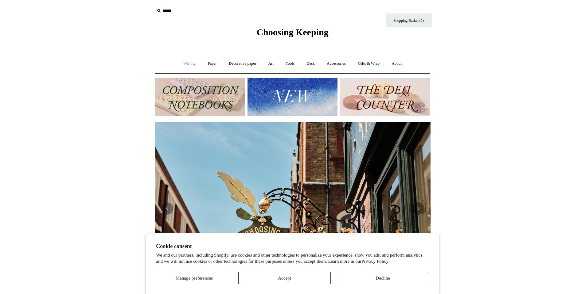  What do you see at coordinates (310, 64) in the screenshot?
I see `a: Desk` at bounding box center [310, 64].